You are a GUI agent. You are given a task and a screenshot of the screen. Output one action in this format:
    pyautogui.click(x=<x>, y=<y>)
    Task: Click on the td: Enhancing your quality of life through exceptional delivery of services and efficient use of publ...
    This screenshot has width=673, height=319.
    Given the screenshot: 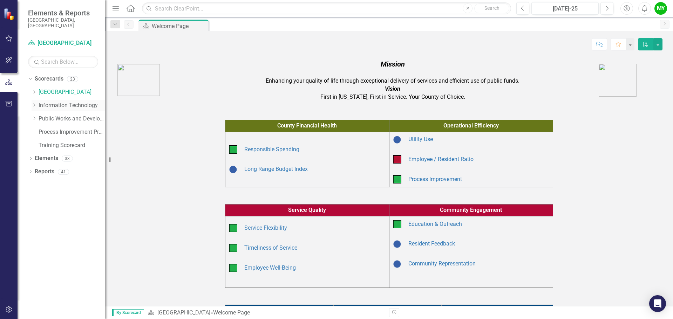 What is the action you would take?
    pyautogui.click(x=393, y=80)
    